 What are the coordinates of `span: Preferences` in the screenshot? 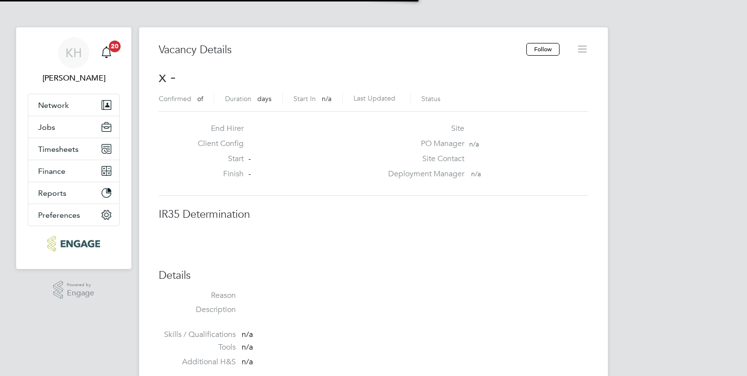 It's located at (59, 215).